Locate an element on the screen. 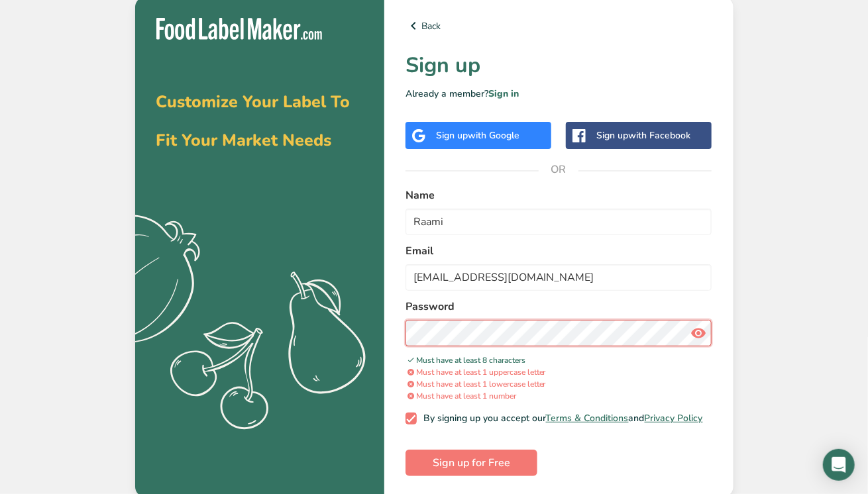  span: Must have at least 8 characters is located at coordinates (465, 360).